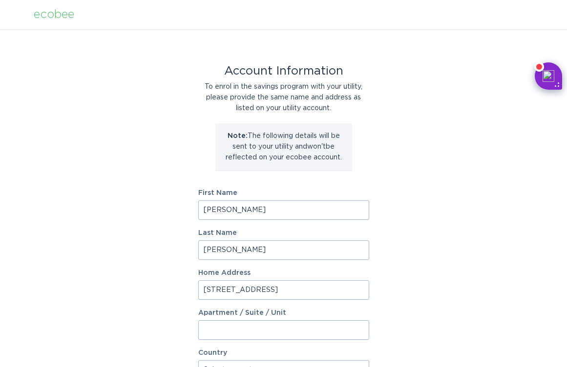  Describe the element at coordinates (212, 353) in the screenshot. I see `label: Country` at that location.